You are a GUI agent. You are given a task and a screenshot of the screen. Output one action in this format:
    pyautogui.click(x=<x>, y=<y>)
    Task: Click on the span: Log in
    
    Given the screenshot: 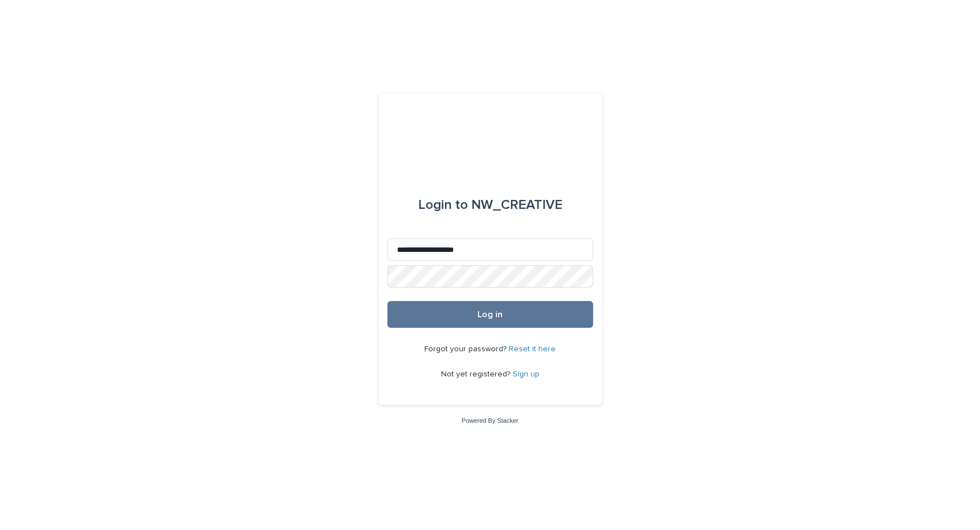 What is the action you would take?
    pyautogui.click(x=490, y=314)
    